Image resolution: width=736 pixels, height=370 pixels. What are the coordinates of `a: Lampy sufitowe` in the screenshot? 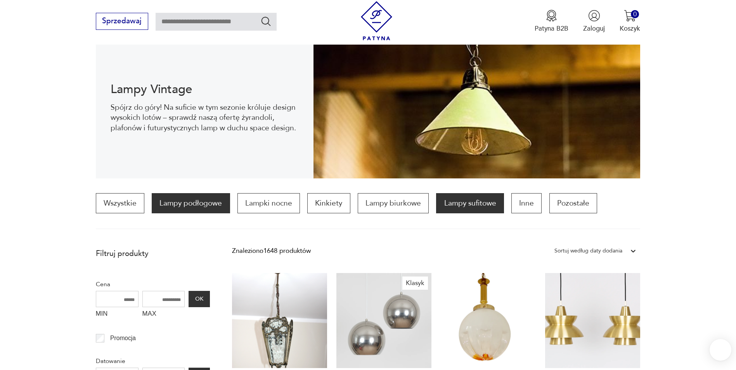 It's located at (470, 203).